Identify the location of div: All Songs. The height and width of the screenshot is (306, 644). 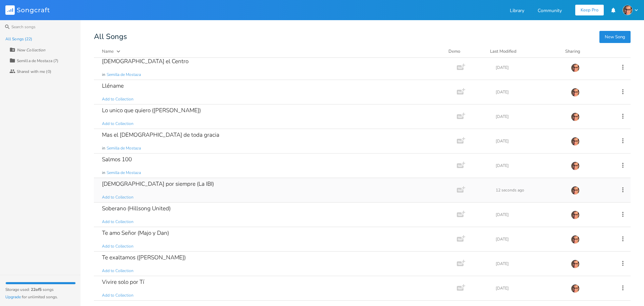
(362, 37).